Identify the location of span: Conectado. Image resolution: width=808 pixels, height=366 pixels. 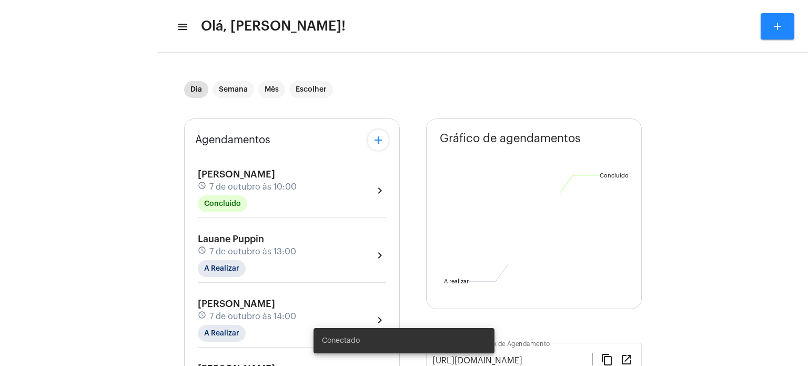
(341, 340).